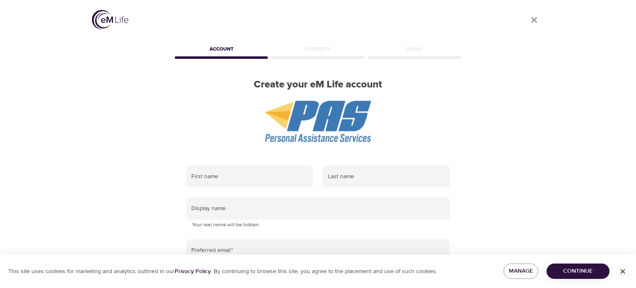 The image size is (636, 288). What do you see at coordinates (521, 271) in the screenshot?
I see `span: Manage` at bounding box center [521, 271].